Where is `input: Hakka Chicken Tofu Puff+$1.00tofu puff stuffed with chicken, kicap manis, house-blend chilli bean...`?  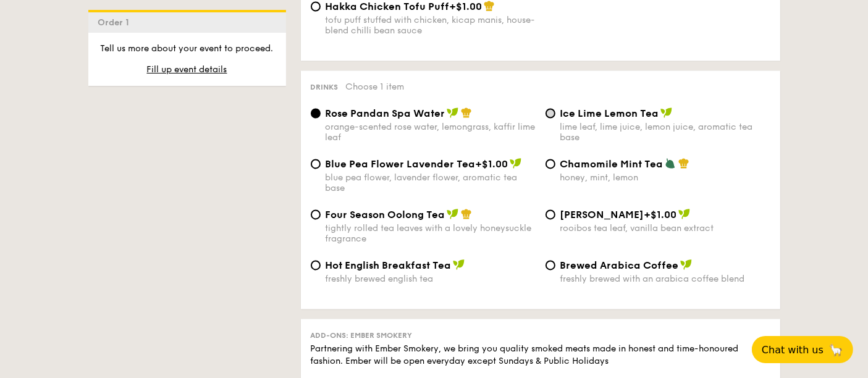
input: Hakka Chicken Tofu Puff+$1.00tofu puff stuffed with chicken, kicap manis, house-blend chilli bean... is located at coordinates (315, 7).